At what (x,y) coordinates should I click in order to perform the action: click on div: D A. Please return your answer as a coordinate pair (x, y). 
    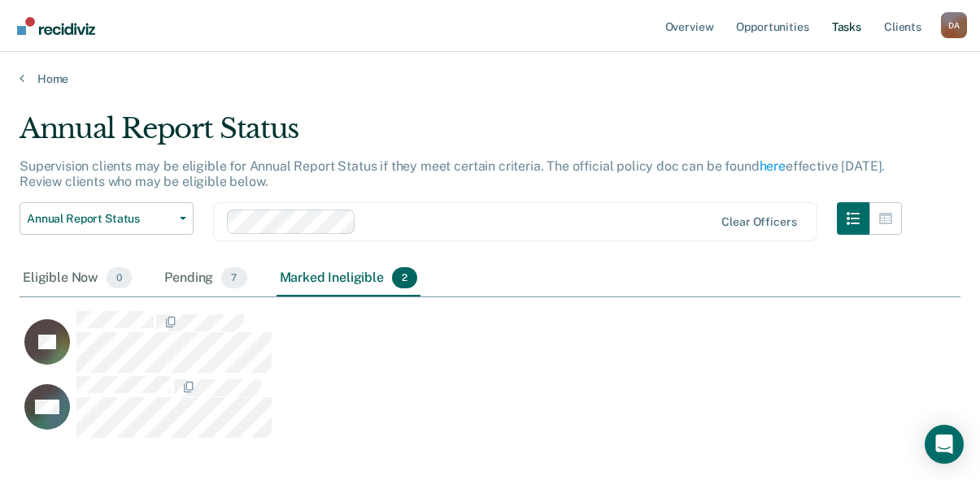
    Looking at the image, I should click on (953, 25).